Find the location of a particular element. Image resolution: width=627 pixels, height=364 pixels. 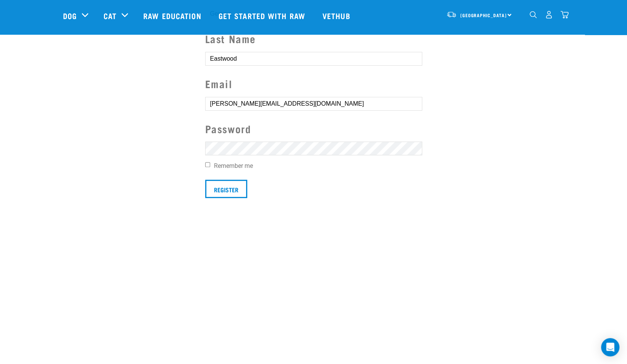

label: Password is located at coordinates (314, 129).